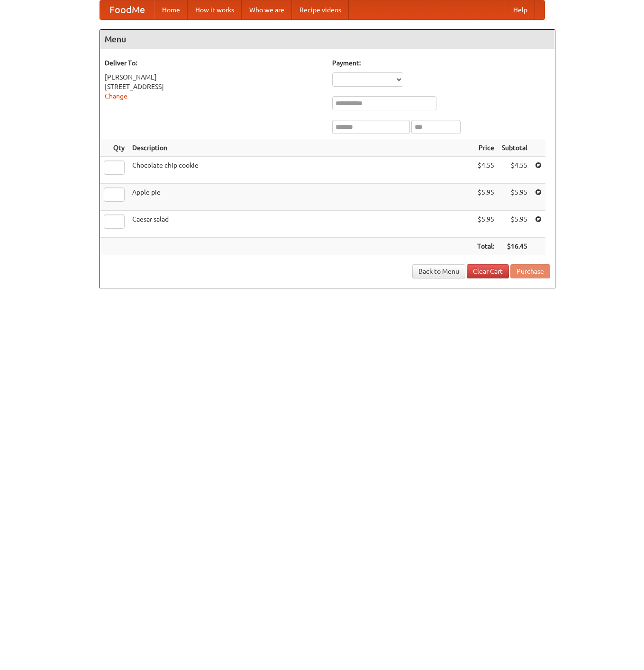 This screenshot has height=670, width=644. I want to click on a: Change, so click(116, 96).